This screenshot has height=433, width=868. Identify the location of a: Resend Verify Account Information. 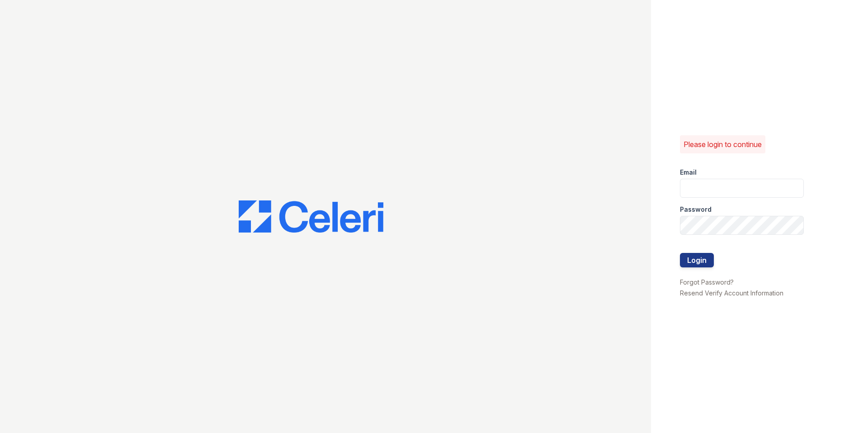
(731, 293).